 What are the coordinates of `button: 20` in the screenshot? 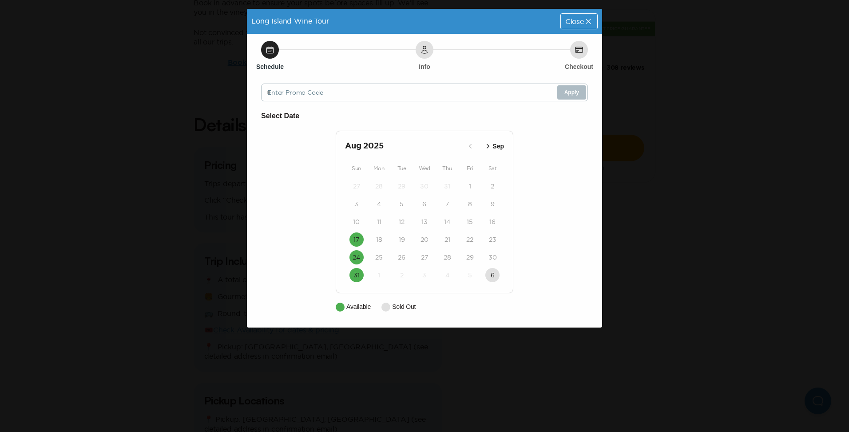 It's located at (425, 239).